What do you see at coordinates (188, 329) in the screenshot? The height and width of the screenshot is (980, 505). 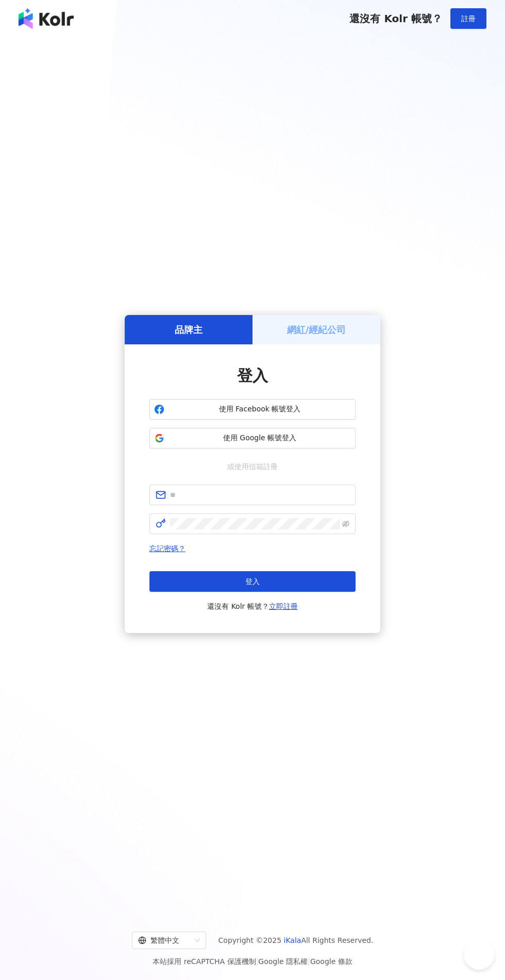 I see `h5: 品牌主` at bounding box center [188, 329].